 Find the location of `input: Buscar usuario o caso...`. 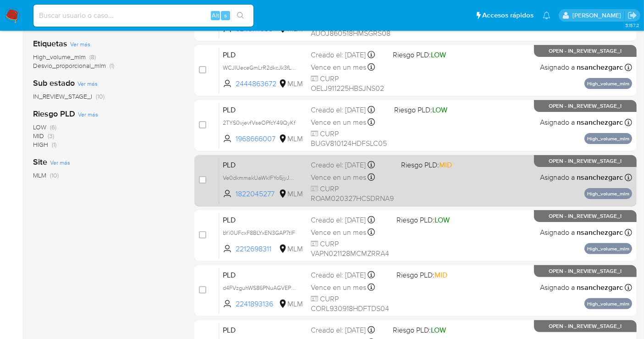

input: Buscar usuario o caso... is located at coordinates (143, 16).